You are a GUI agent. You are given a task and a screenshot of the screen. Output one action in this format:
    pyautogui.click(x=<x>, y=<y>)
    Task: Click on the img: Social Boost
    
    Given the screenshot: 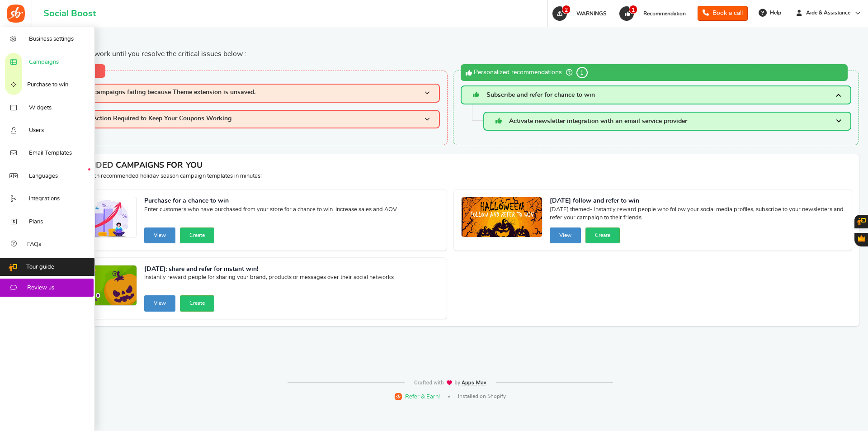 What is the action you would take?
    pyautogui.click(x=16, y=14)
    